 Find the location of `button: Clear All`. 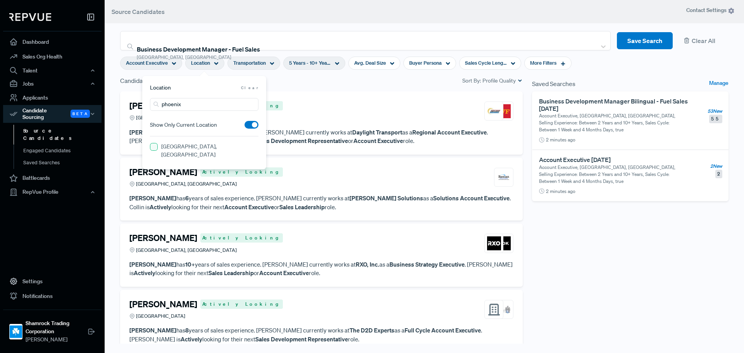

button: Clear All is located at coordinates (704, 41).